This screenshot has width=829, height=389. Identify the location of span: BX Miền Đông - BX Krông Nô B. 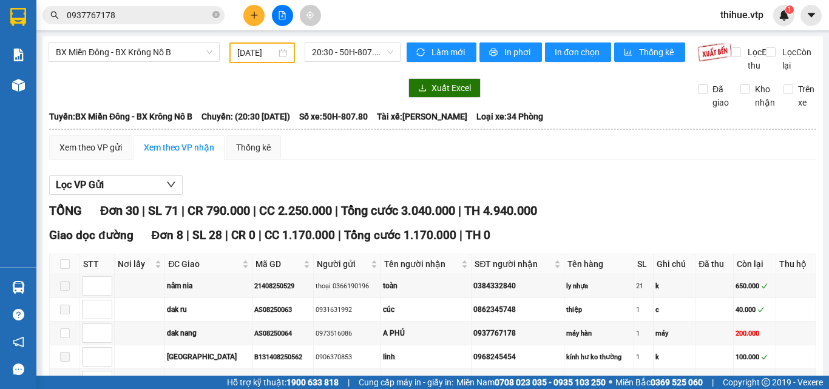
(134, 52).